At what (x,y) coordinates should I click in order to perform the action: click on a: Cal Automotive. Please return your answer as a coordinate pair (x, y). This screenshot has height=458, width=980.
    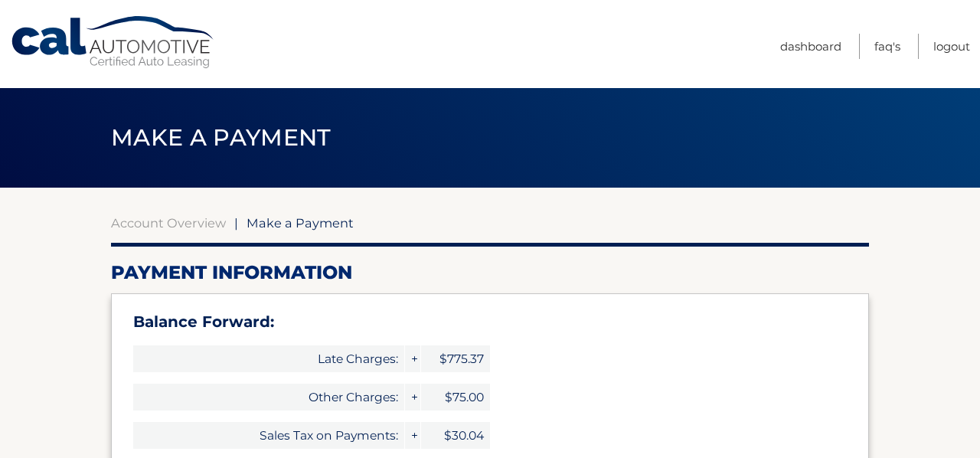
    Looking at the image, I should click on (113, 42).